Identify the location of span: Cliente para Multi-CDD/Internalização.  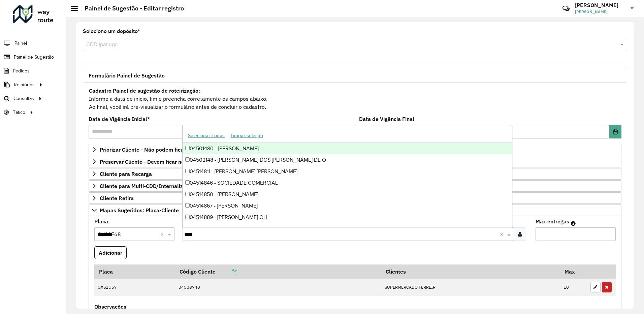
(148, 186).